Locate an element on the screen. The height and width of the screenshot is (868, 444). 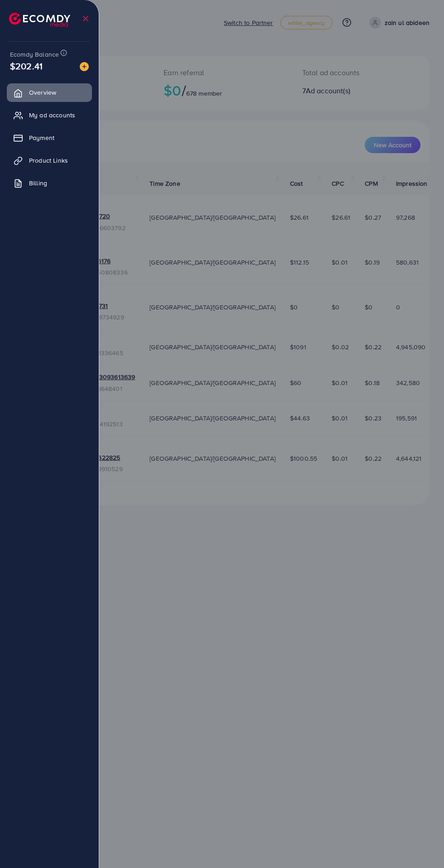
span: Product Links is located at coordinates (49, 160).